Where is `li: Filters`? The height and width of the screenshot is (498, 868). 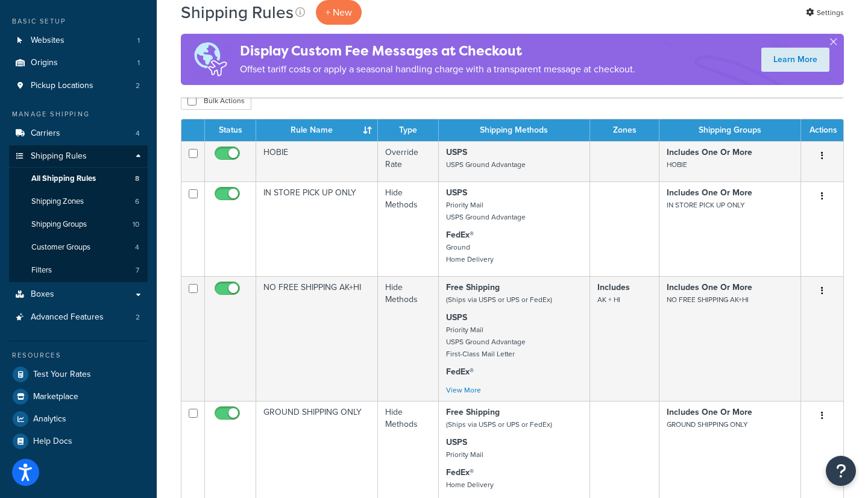 li: Filters is located at coordinates (79, 270).